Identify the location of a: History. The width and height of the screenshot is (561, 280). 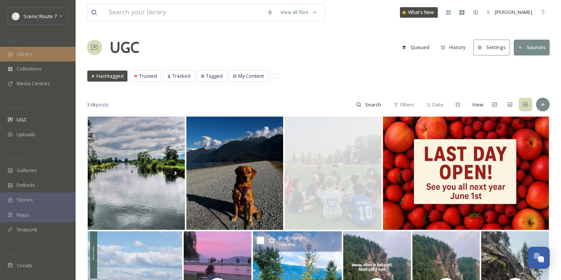
(455, 47).